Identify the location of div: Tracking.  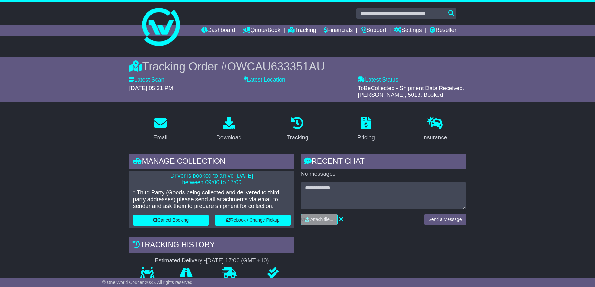
(297, 138).